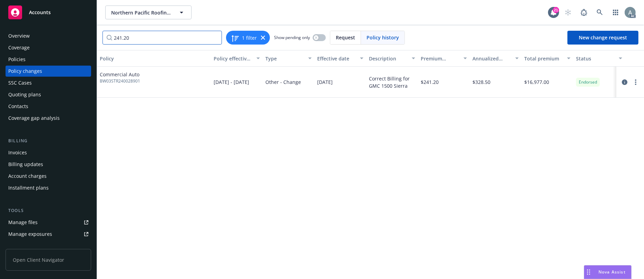 The width and height of the screenshot is (644, 279). I want to click on button: Northern Pacific Roofing, Inc., so click(148, 13).